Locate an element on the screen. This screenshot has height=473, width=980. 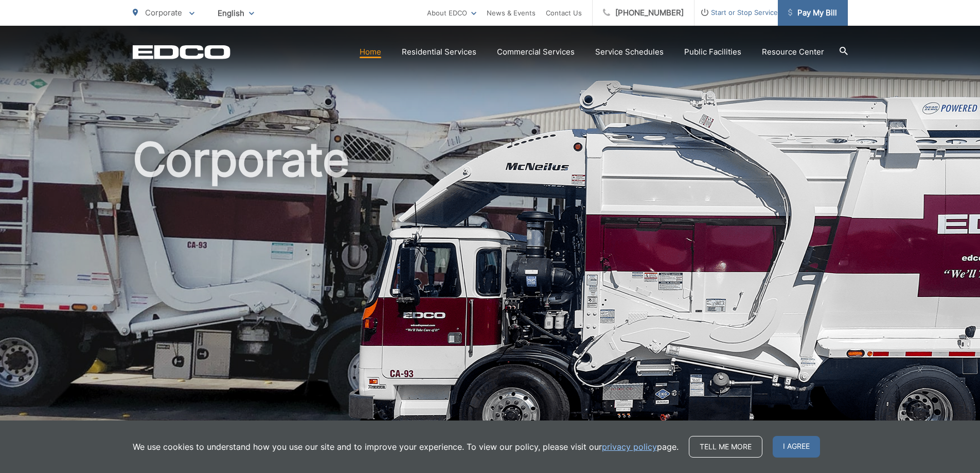
a: Service Schedules is located at coordinates (630, 52).